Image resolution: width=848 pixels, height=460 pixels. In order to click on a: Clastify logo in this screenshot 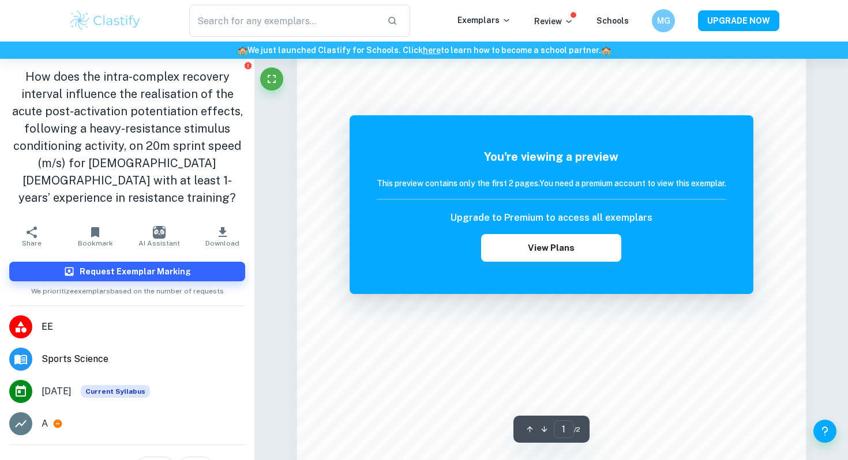, I will do `click(105, 21)`.